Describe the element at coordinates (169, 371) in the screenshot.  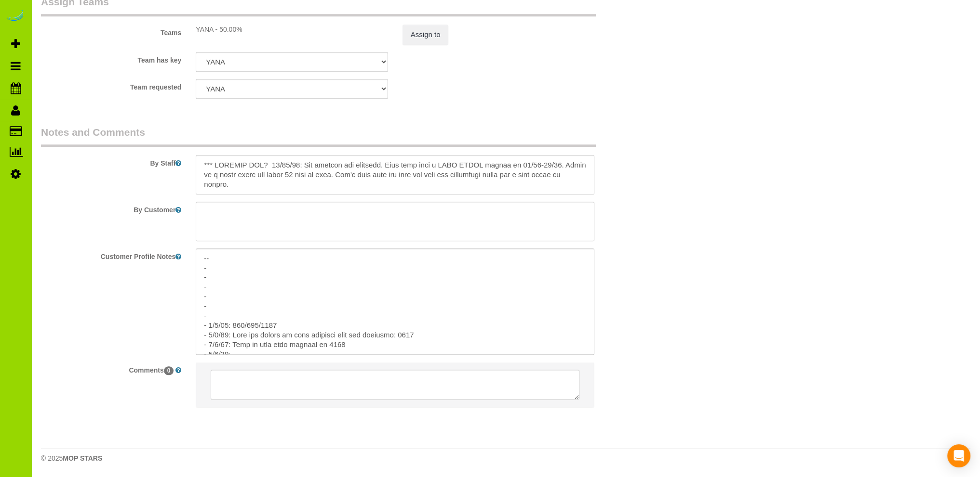
I see `span: 0` at that location.